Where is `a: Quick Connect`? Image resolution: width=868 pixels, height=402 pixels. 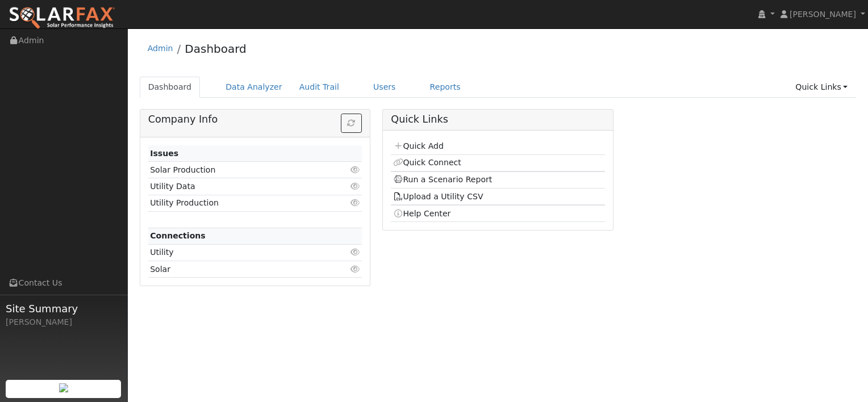
a: Quick Connect is located at coordinates (427, 163).